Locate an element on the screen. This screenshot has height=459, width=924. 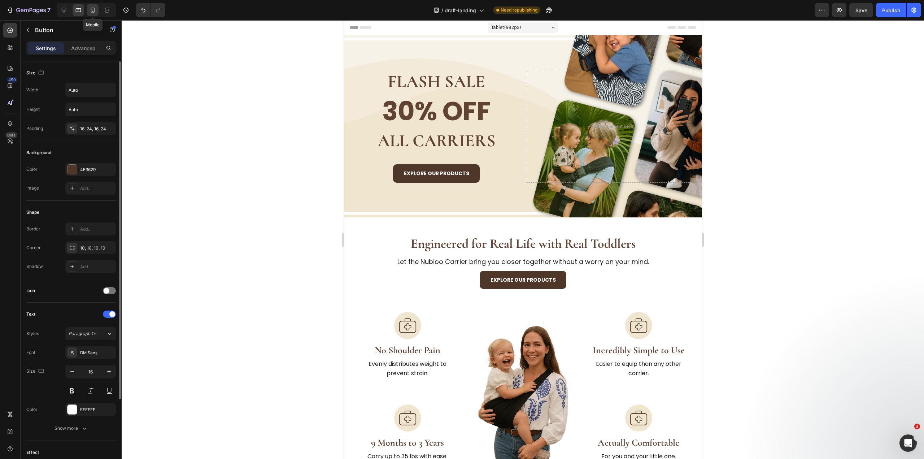
div: Shadow is located at coordinates (35, 266).